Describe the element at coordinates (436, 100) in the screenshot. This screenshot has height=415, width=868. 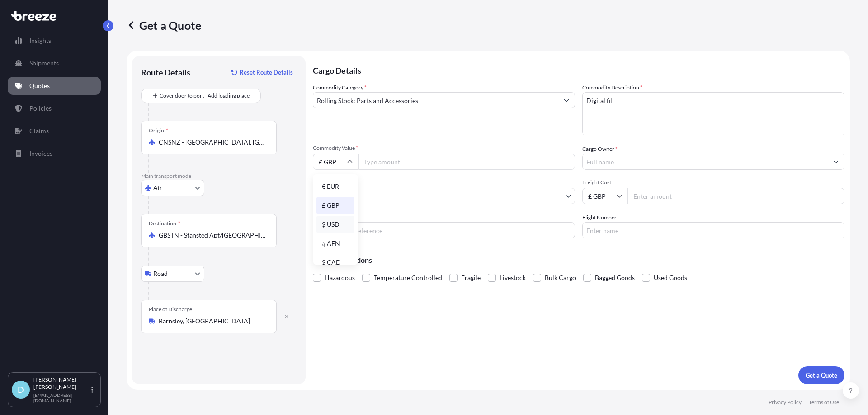
I see `input: Select a commodity type` at that location.